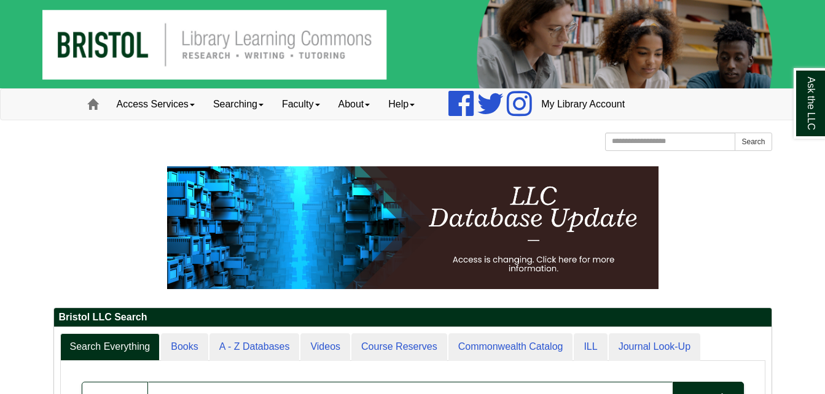 This screenshot has width=825, height=394. Describe the element at coordinates (355, 104) in the screenshot. I see `a: About` at that location.